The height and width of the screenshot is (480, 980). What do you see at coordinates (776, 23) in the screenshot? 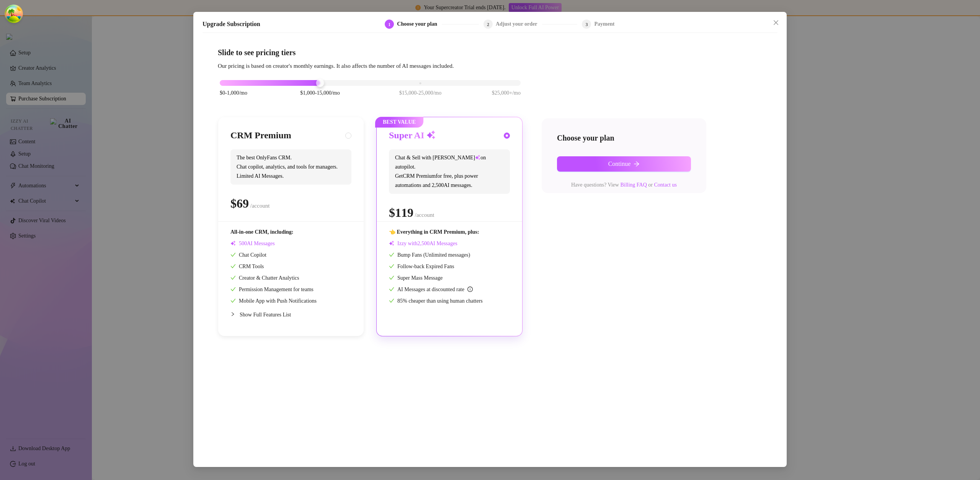
I see `span: Close` at bounding box center [776, 23].